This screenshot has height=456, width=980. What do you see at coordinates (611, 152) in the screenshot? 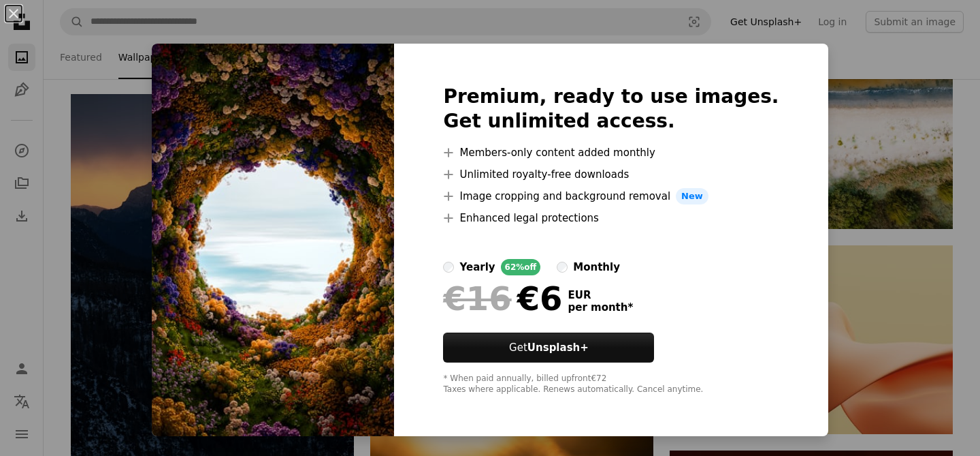
I see `li: Members-only content added monthly` at bounding box center [611, 152].